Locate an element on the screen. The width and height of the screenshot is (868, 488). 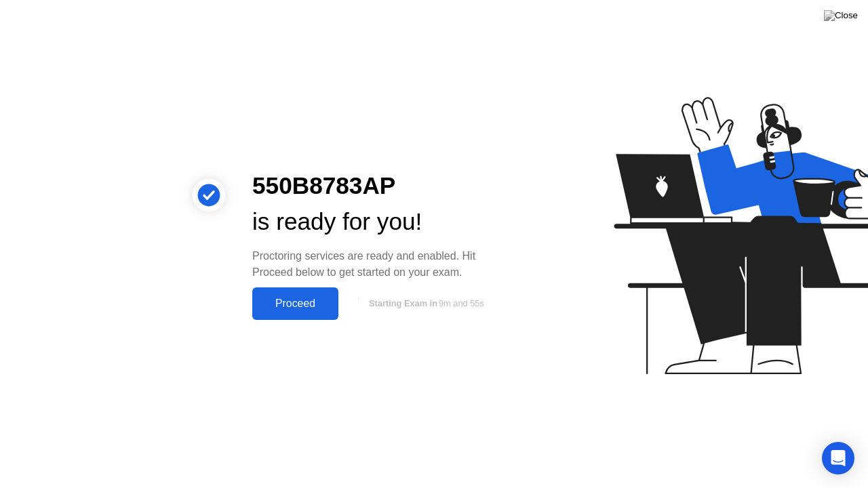
span: 9m and 55s is located at coordinates (461, 303).